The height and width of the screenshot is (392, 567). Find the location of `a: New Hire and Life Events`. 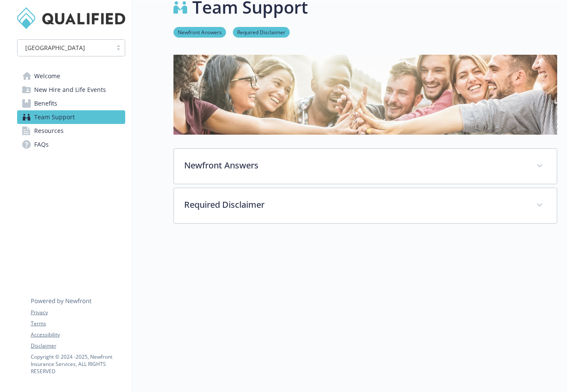

a: New Hire and Life Events is located at coordinates (71, 89).